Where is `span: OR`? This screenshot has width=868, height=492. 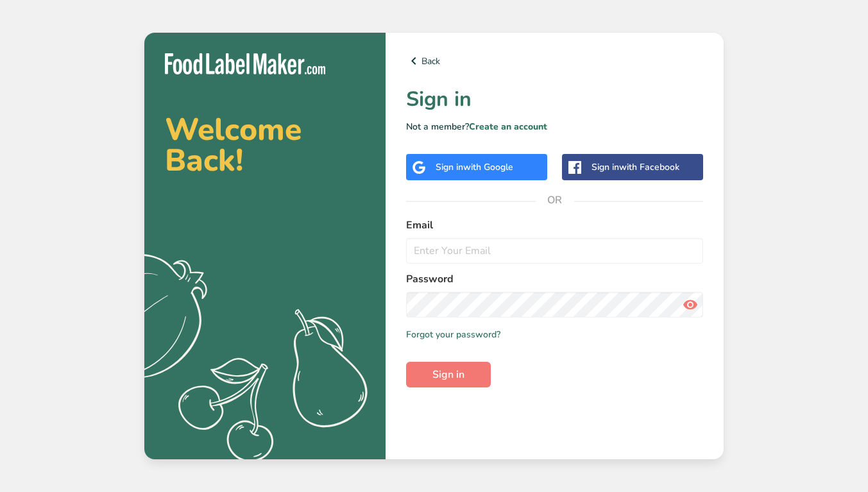 span: OR is located at coordinates (555, 200).